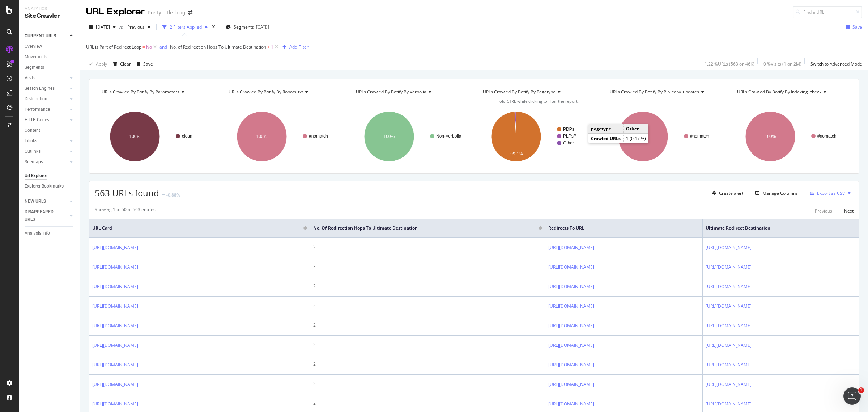 This screenshot has height=412, width=868. Describe the element at coordinates (34, 47) in the screenshot. I see `div: Overview` at that location.